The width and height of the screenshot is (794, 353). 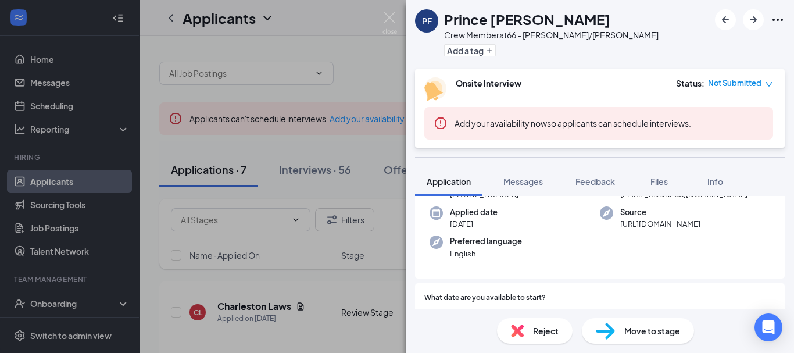 What do you see at coordinates (715, 181) in the screenshot?
I see `span: Info` at bounding box center [715, 181].